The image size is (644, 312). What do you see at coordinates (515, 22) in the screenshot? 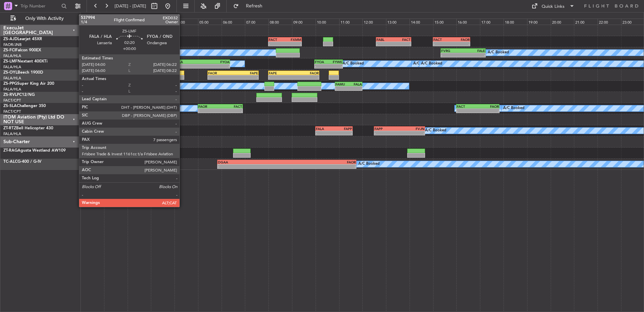
I see `div: 18:00` at bounding box center [515, 22].